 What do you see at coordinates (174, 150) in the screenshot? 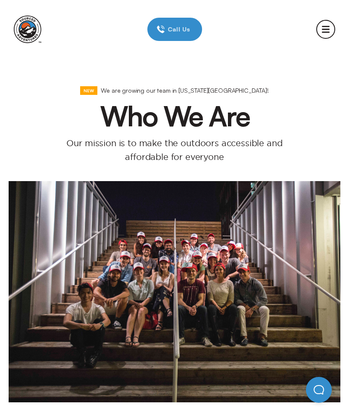
I see `p: Our mission is to make the outdoors accessible and affordable for everyone` at bounding box center [174, 150].